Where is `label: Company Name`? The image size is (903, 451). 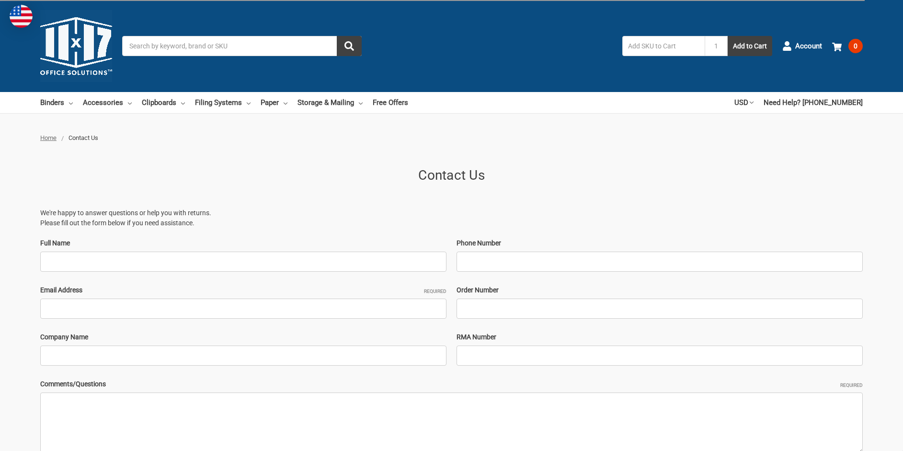 label: Company Name is located at coordinates (243, 337).